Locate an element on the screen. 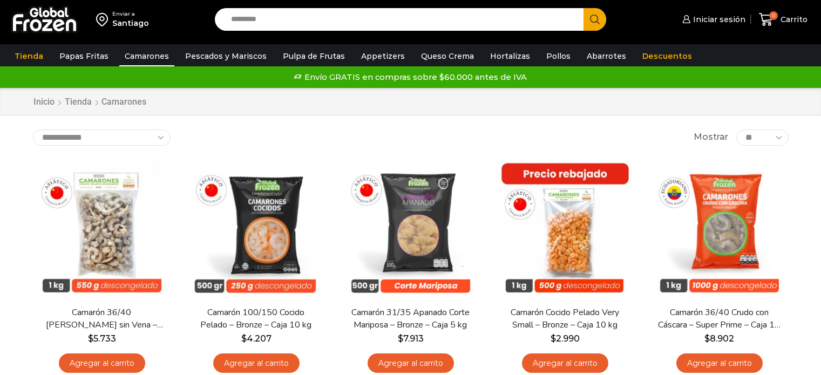 This screenshot has width=821, height=375. a: Papas Fritas is located at coordinates (84, 56).